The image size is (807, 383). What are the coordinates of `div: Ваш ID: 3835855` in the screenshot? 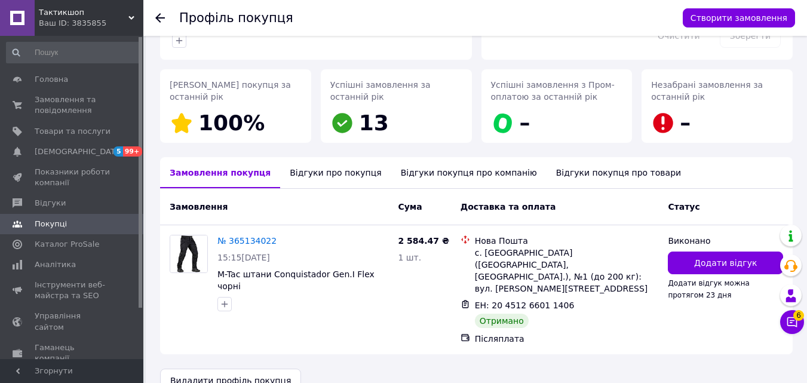 It's located at (91, 23).